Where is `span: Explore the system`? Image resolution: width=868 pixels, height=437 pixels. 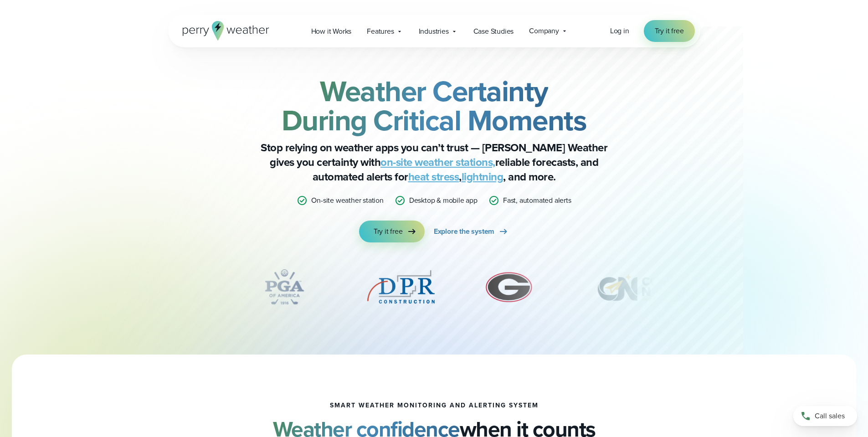
span: Explore the system is located at coordinates (464, 232).